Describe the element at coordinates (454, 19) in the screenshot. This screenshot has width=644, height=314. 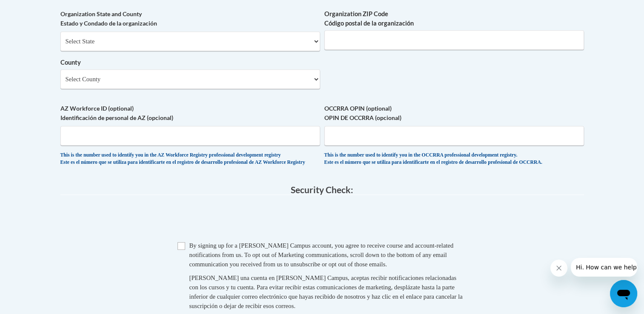
I see `label: Organization ZIP Code Código postal de la organización` at that location.